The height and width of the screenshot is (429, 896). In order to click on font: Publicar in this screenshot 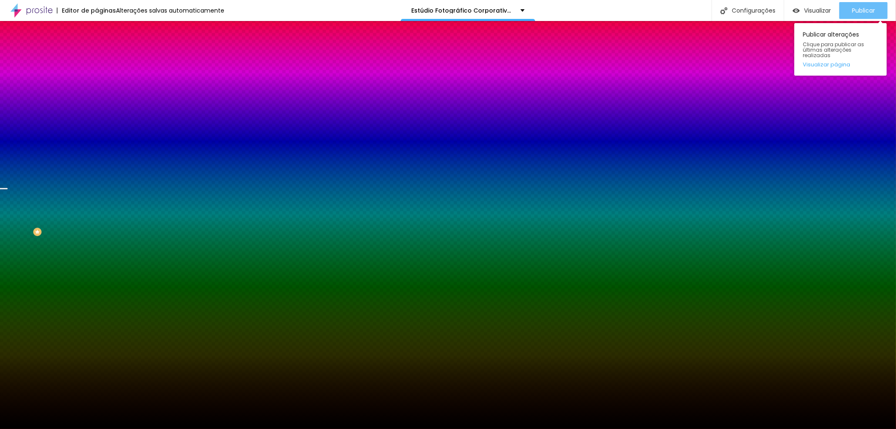, I will do `click(863, 10)`.